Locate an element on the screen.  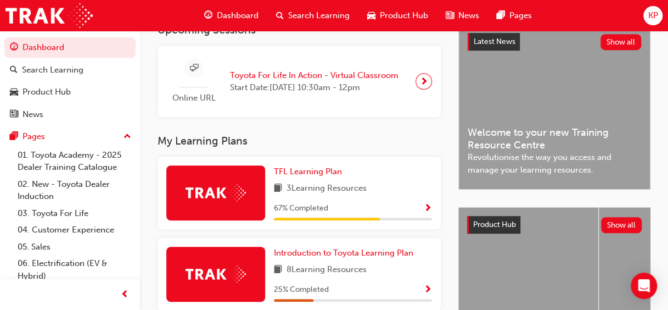
span: next-icon is located at coordinates (424, 81).